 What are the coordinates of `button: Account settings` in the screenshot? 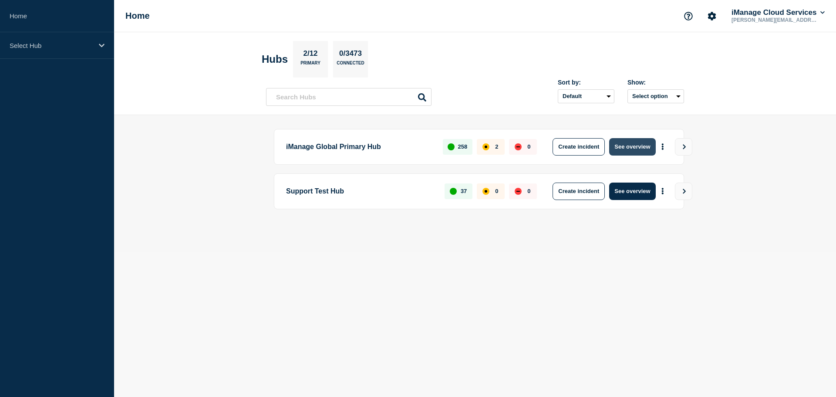 It's located at (712, 16).